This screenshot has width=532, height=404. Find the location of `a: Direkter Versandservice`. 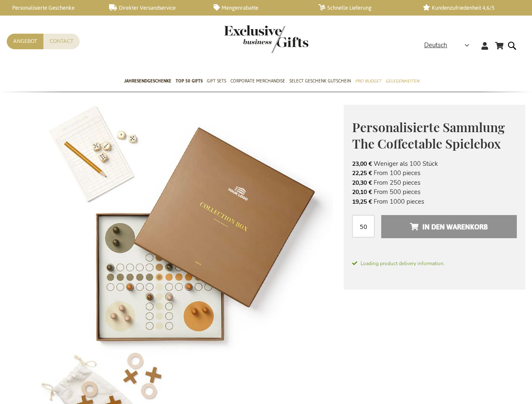

a: Direkter Versandservice is located at coordinates (155, 8).